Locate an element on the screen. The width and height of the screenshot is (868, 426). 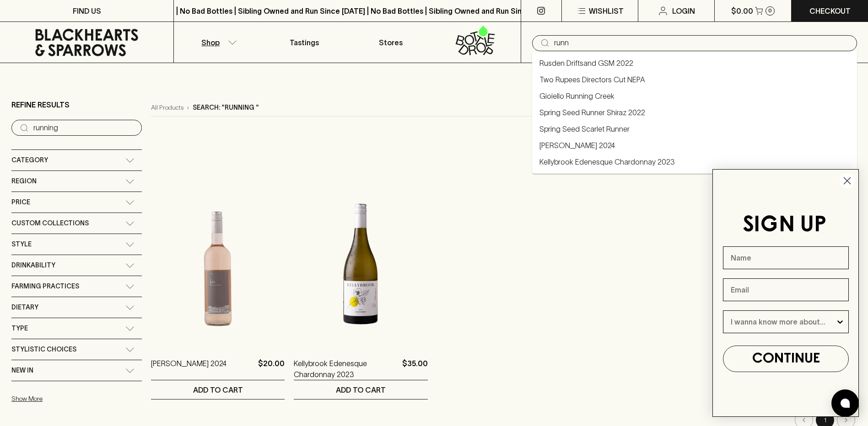
span: Farming Practices is located at coordinates (45, 286).